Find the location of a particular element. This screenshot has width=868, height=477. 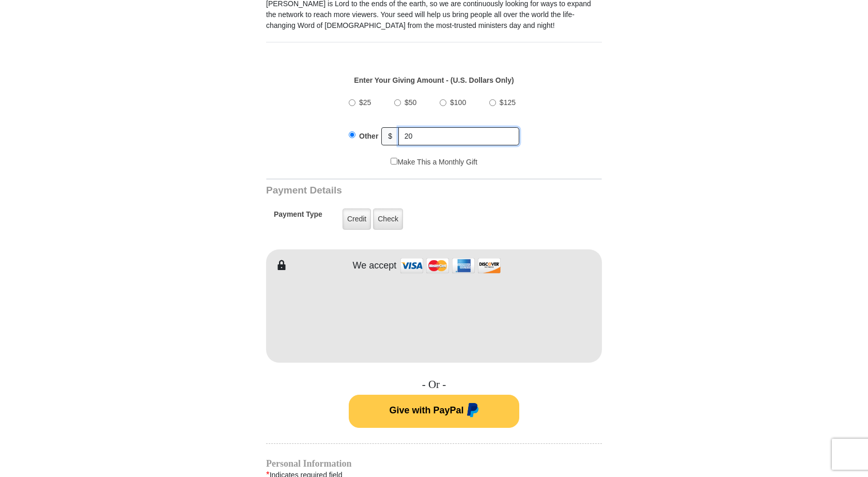

h4: Personal Information is located at coordinates (434, 464).